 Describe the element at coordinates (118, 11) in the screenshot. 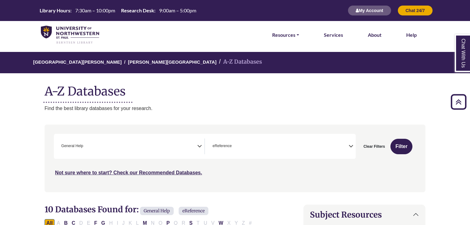

I see `a: Hours Today` at that location.